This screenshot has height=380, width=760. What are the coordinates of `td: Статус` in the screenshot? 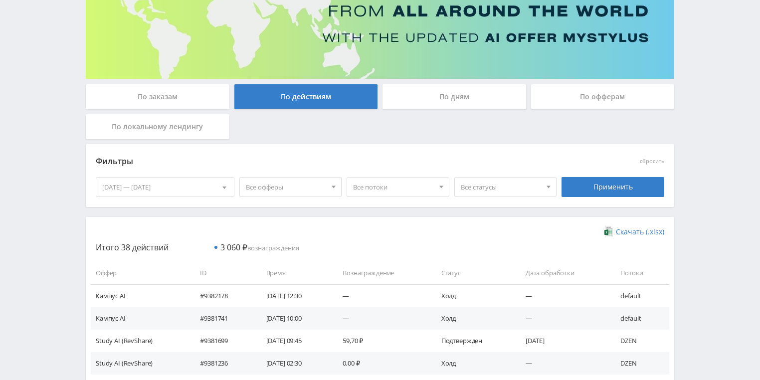 It's located at (473, 273).